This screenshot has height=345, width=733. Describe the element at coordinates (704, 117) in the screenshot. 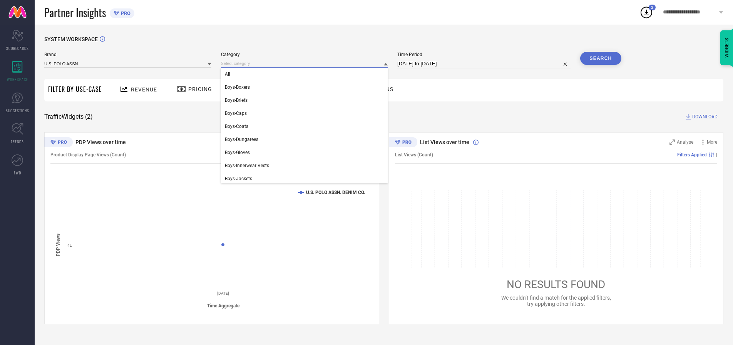

I see `span: DOWNLOAD` at that location.